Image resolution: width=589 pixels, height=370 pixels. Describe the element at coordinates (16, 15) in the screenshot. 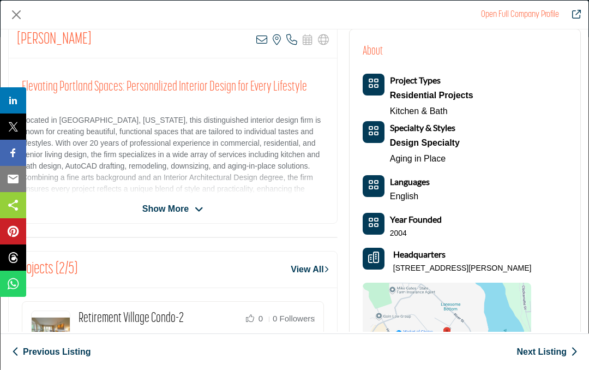

I see `button: Close` at that location.